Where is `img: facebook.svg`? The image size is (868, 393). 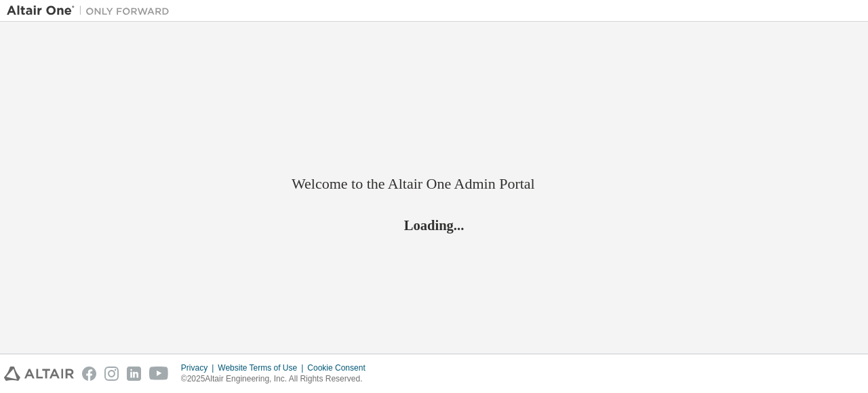
img: facebook.svg is located at coordinates (89, 373).